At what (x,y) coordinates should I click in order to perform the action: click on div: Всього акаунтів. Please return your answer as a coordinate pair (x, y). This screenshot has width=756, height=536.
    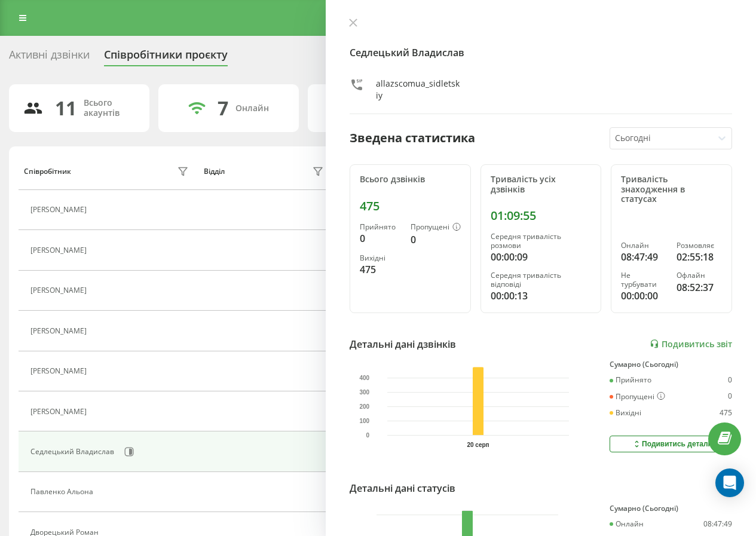
    Looking at the image, I should click on (109, 108).